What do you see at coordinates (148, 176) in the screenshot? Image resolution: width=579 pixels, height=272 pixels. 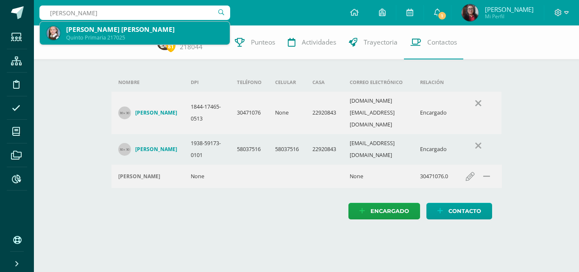 I see `div: Carolina de Lara` at bounding box center [148, 176].